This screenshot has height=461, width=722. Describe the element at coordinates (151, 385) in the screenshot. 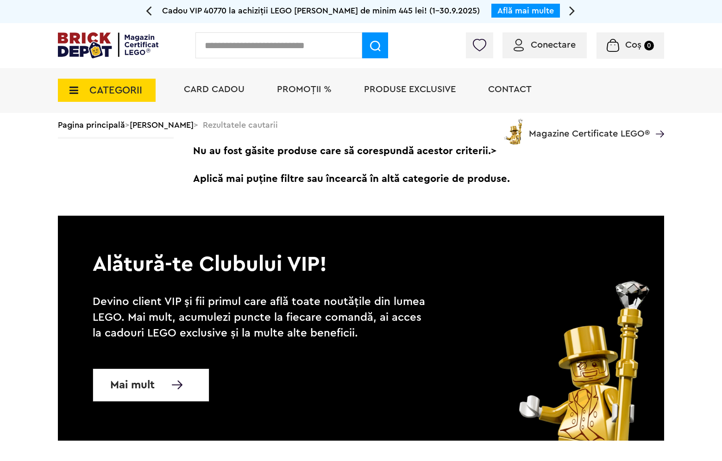

I see `a: Mai mult` at that location.